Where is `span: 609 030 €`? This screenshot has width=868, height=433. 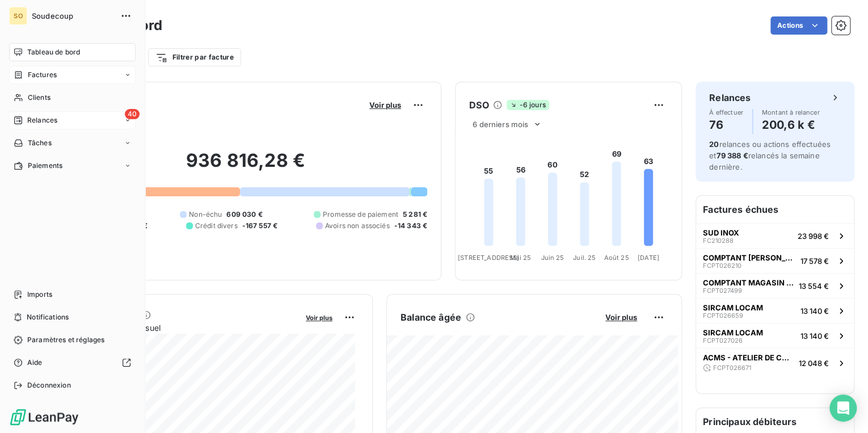
span: 609 030 € is located at coordinates (244, 214).